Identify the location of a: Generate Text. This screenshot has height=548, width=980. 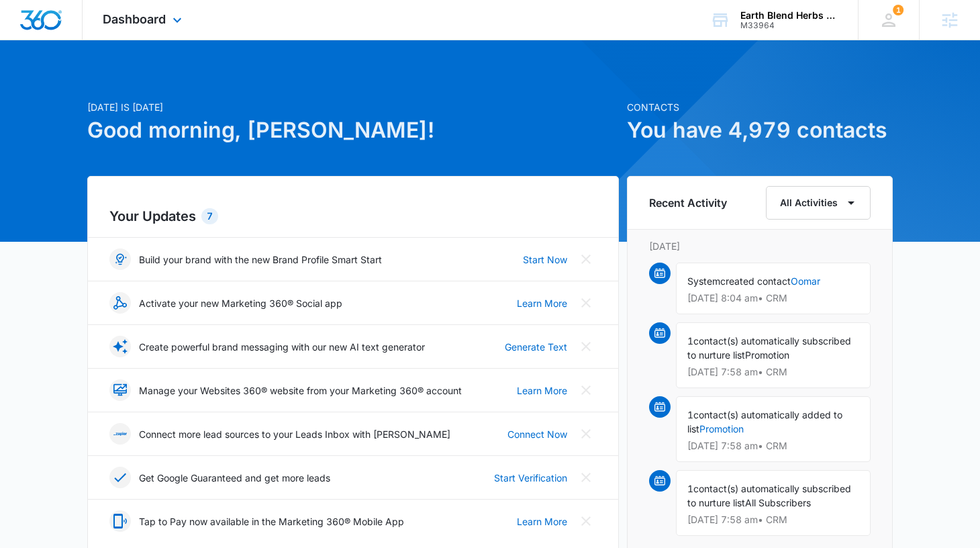
(535, 347).